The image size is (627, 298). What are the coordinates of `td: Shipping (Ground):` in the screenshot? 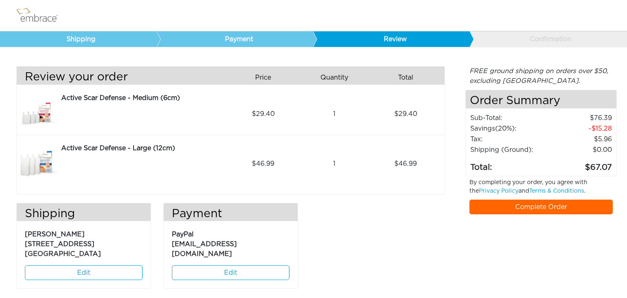 It's located at (509, 150).